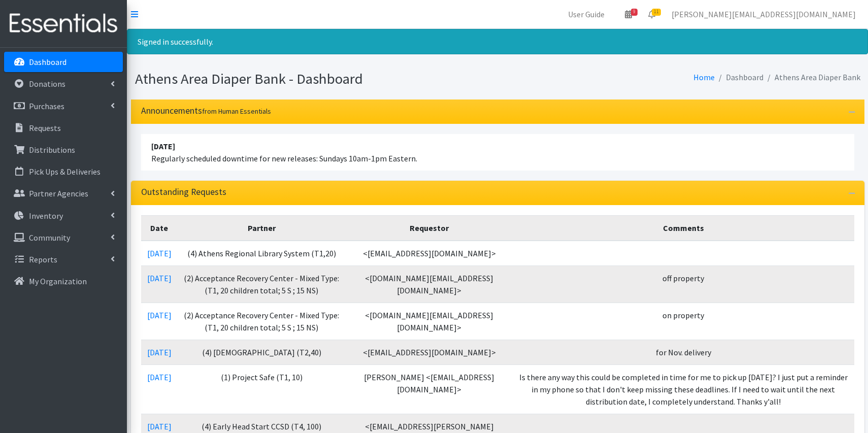  Describe the element at coordinates (52, 150) in the screenshot. I see `p: Distributions` at that location.